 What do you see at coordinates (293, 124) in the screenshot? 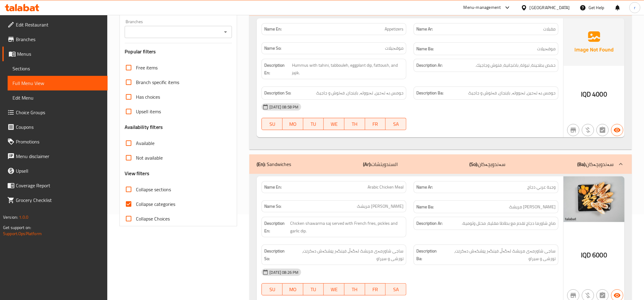
I see `span: MO` at bounding box center [293, 124].